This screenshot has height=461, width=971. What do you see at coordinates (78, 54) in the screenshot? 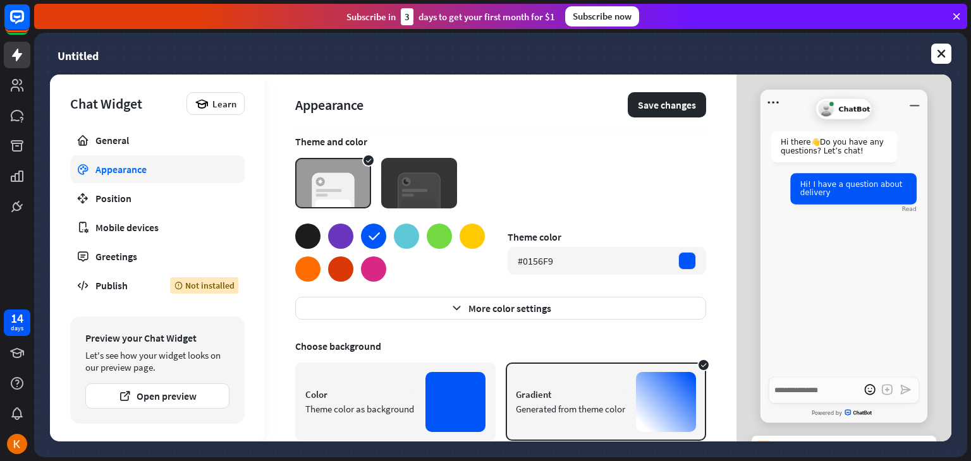
I see `a: Untitled` at bounding box center [78, 54].